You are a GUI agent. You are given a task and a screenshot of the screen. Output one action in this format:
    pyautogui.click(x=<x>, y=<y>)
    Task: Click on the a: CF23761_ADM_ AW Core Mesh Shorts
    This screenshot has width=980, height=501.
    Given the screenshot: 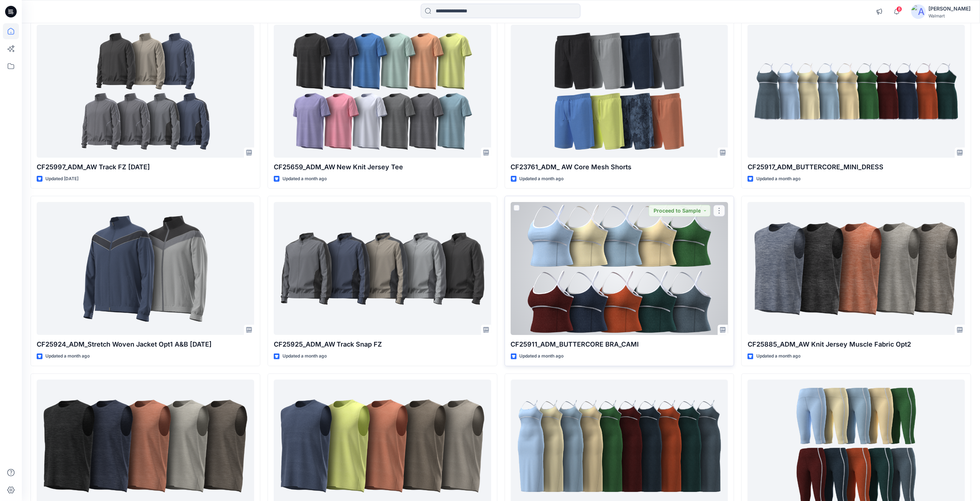 What is the action you would take?
    pyautogui.click(x=620, y=91)
    